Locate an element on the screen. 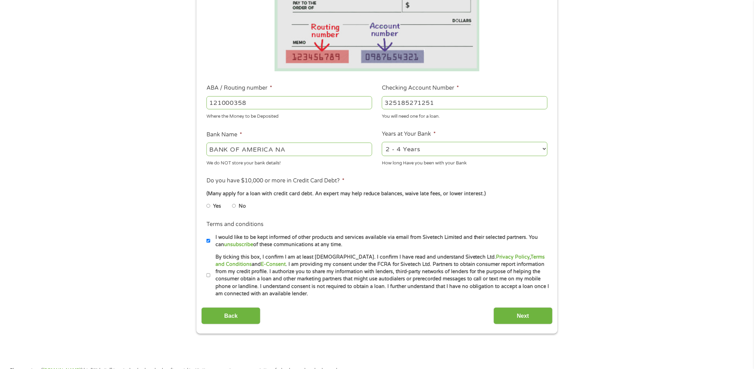 Image resolution: width=754 pixels, height=369 pixels. a: Privacy Policy is located at coordinates (513, 257).